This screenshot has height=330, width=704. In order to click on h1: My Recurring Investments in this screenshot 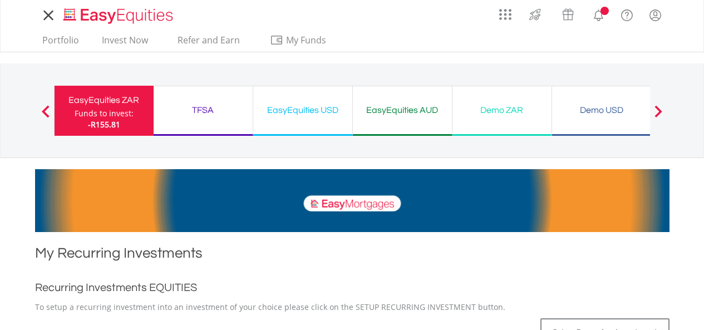, I will do `click(352, 256)`.